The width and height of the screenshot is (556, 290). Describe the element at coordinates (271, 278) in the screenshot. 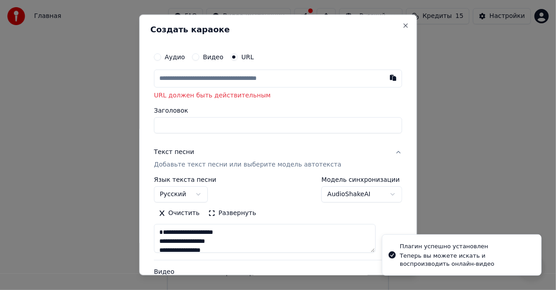

I see `div: Видео` at that location.